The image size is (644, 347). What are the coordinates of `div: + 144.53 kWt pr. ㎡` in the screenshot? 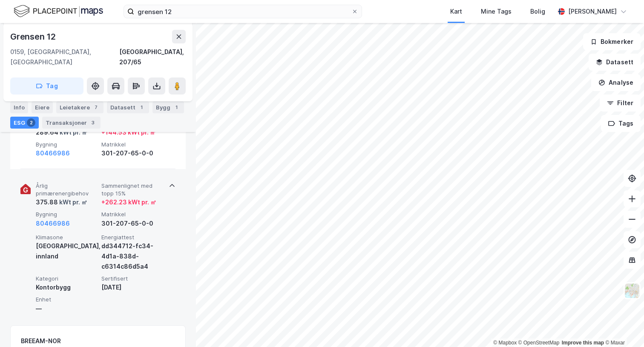 It's located at (129, 132).